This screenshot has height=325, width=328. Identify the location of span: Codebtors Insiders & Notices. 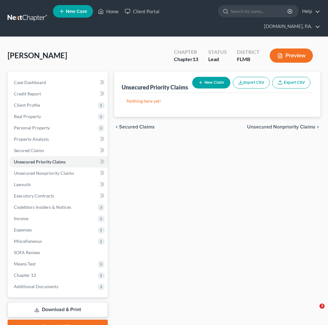
(42, 207).